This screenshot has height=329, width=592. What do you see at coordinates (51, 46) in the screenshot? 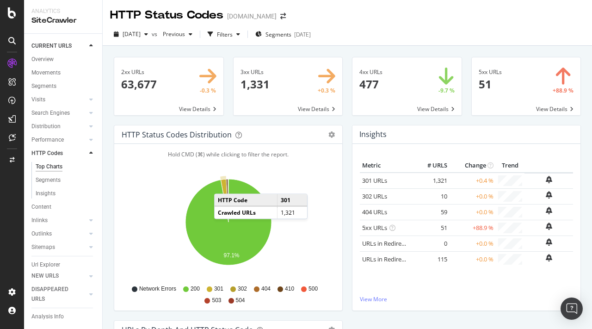
I see `div: CURRENT URLS` at bounding box center [51, 46].